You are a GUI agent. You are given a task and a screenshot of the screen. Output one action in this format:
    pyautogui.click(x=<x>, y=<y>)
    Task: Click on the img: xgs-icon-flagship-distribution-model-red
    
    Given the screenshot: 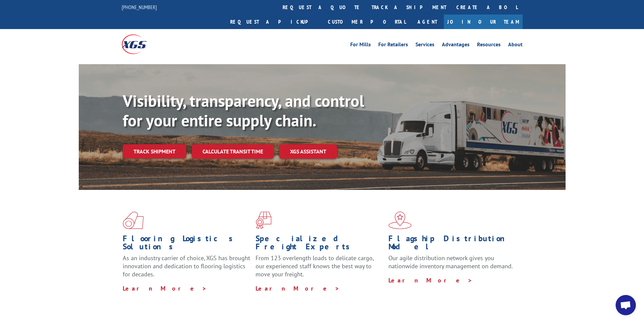 What is the action you would take?
    pyautogui.click(x=400, y=220)
    